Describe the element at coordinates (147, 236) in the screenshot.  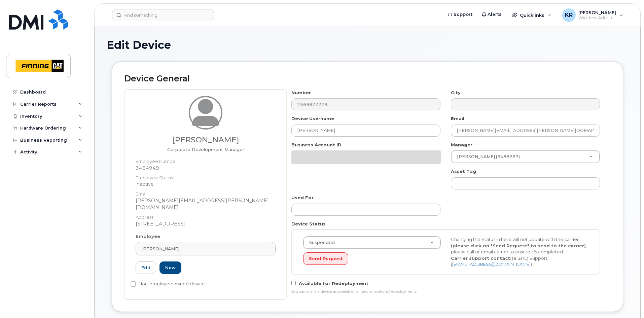
I see `label: Employee` at that location.